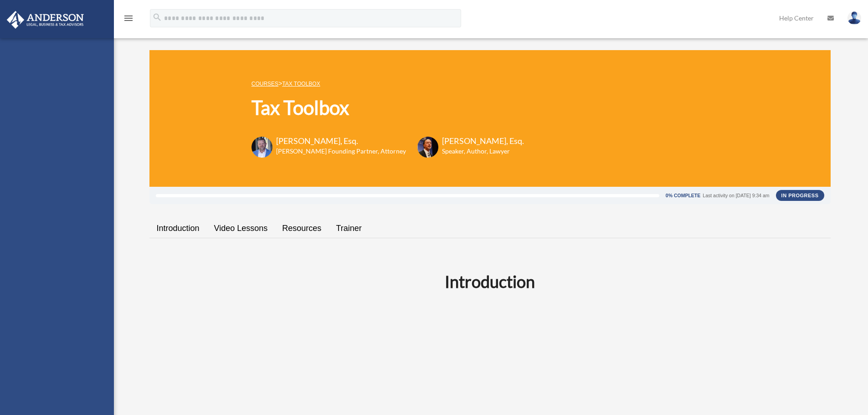  What do you see at coordinates (265, 84) in the screenshot?
I see `a: COURSES` at bounding box center [265, 84].